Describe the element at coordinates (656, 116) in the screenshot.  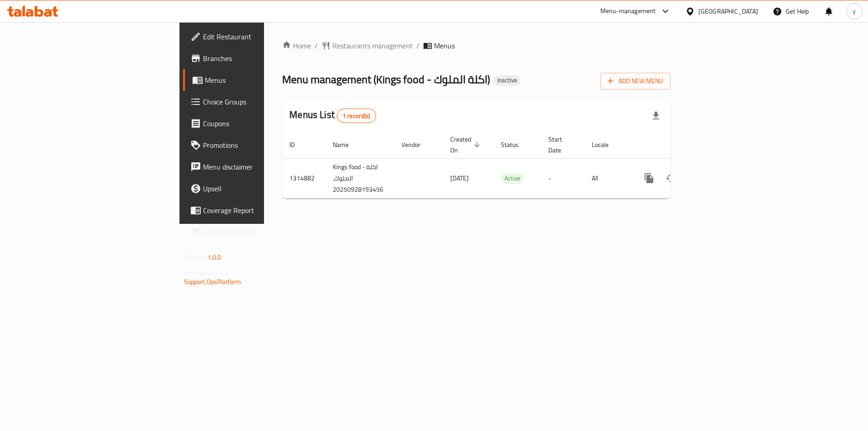
I see `div: Export file` at that location.